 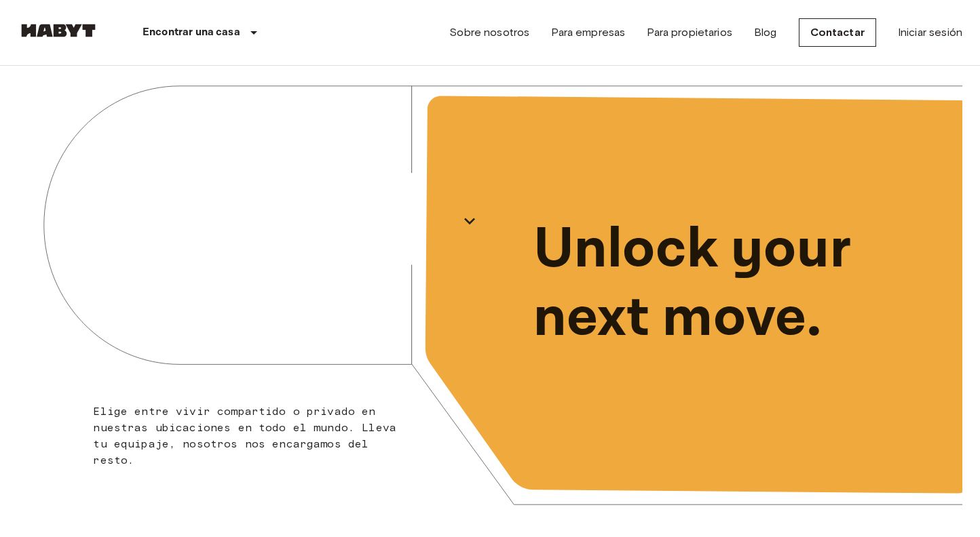 I want to click on a: Contactar, so click(x=838, y=32).